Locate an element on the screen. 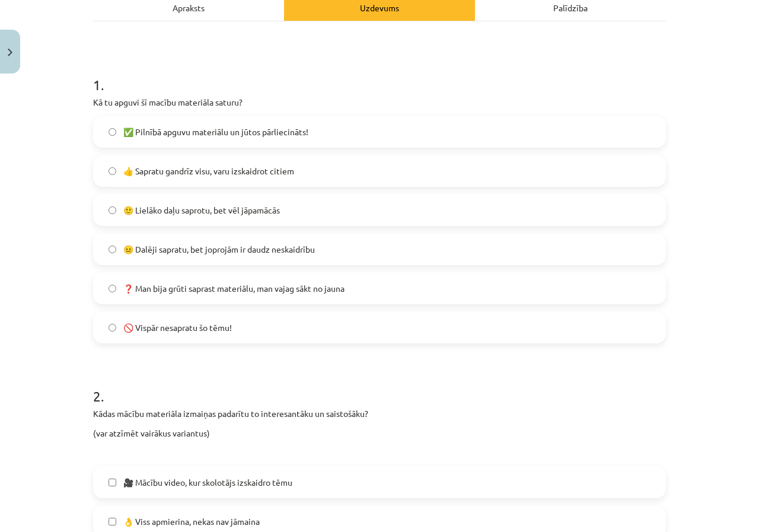  input: ✅ Pilnībā apguvu materiālu un jūtos pārliecināts! is located at coordinates (112, 132).